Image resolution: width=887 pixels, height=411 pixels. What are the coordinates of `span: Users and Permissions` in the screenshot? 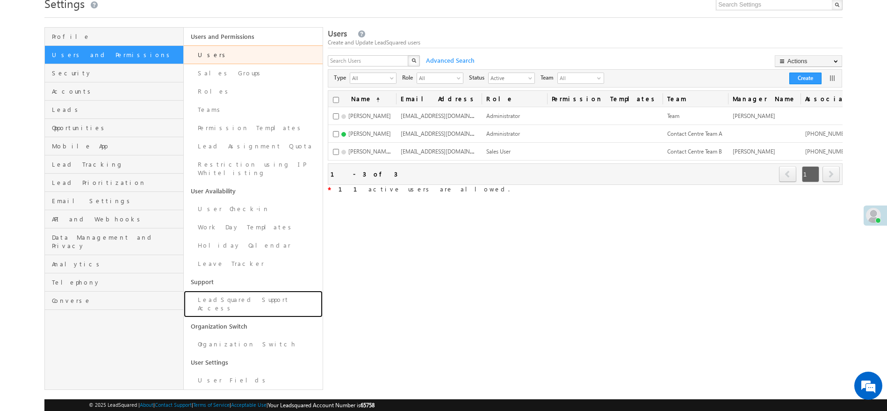 It's located at (116, 55).